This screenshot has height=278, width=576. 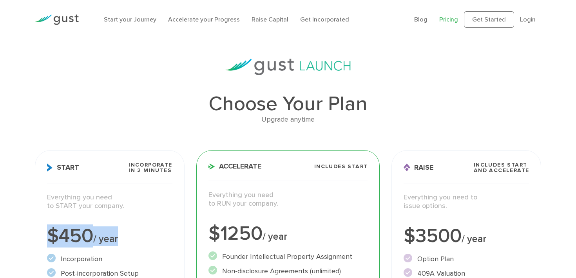 I want to click on li: Non-disclosure Agreements (unlimited), so click(x=288, y=271).